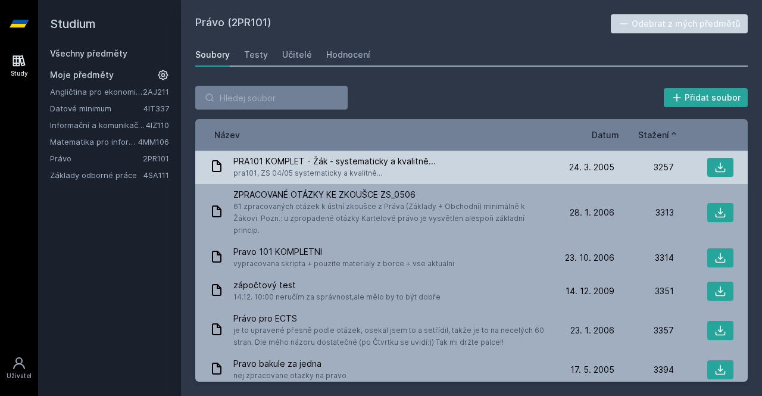 This screenshot has width=762, height=396. What do you see at coordinates (213, 55) in the screenshot?
I see `a: Soubory` at bounding box center [213, 55].